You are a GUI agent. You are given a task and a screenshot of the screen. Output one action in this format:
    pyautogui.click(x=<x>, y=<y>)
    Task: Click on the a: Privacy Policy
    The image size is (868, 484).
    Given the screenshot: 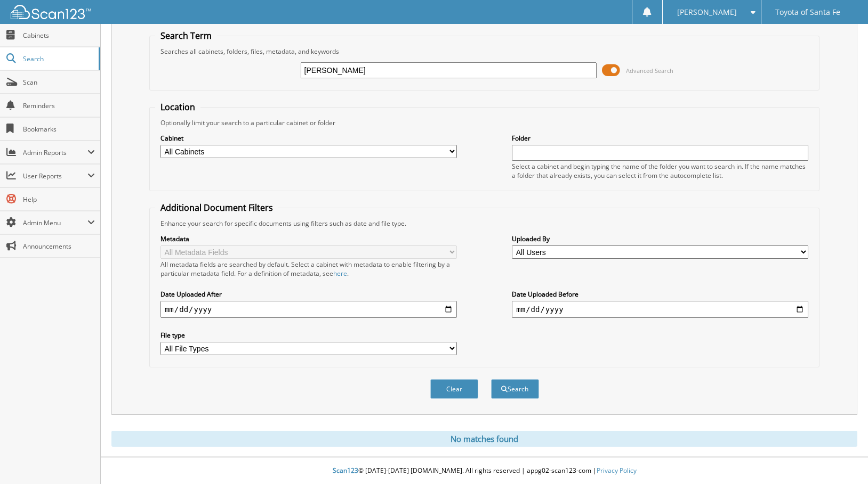 What is the action you would take?
    pyautogui.click(x=617, y=471)
    